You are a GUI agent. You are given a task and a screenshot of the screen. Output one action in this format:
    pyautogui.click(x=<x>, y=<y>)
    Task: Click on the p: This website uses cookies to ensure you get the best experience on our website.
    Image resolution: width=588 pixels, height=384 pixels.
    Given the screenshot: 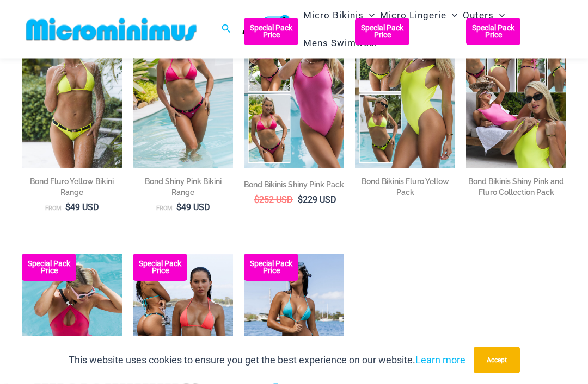 What is the action you would take?
    pyautogui.click(x=266, y=360)
    